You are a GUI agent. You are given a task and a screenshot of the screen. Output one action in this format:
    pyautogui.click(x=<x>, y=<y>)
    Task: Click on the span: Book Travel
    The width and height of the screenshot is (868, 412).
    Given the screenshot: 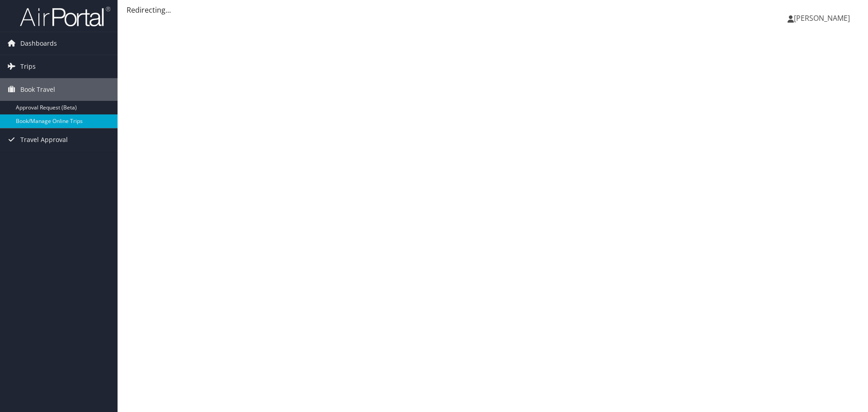 What is the action you would take?
    pyautogui.click(x=38, y=89)
    